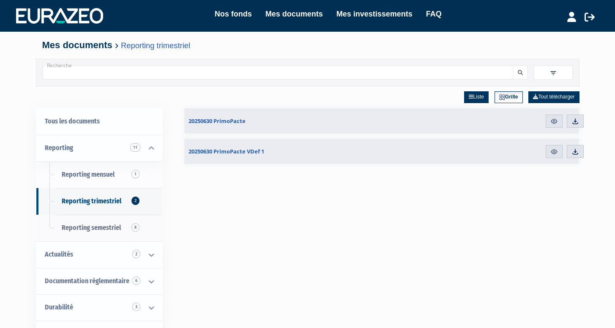 The width and height of the screenshot is (615, 328). I want to click on a: Mes documents, so click(294, 14).